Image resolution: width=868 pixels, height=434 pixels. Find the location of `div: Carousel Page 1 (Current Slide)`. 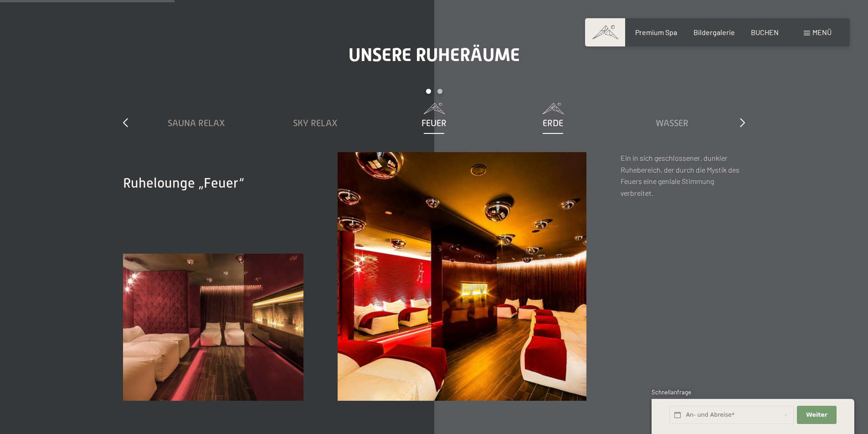

div: Carousel Page 1 (Current Slide) is located at coordinates (428, 91).